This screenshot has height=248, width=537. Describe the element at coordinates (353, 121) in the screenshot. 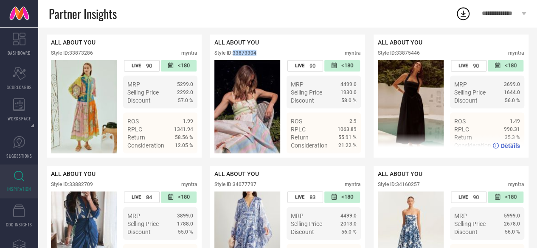

I see `span: 2.9` at that location.